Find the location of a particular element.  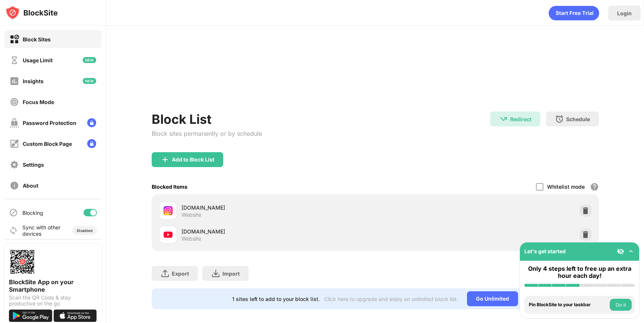

div: Go Unlimited is located at coordinates (492, 298).